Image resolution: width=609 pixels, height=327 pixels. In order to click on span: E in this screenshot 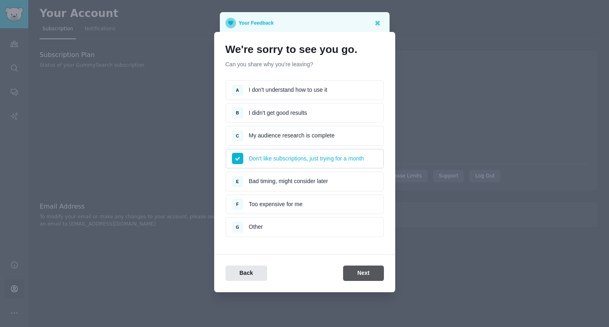, I will do `click(237, 181)`.